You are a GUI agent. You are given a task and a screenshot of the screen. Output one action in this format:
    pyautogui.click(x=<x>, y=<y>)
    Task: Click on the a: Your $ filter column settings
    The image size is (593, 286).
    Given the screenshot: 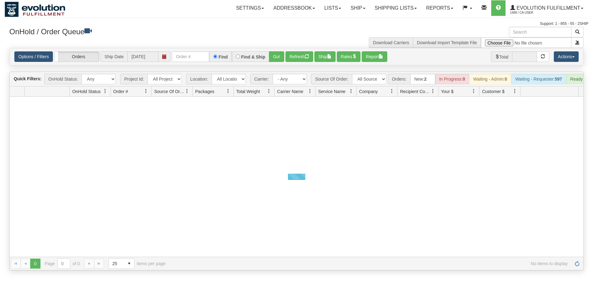 What is the action you would take?
    pyautogui.click(x=474, y=91)
    